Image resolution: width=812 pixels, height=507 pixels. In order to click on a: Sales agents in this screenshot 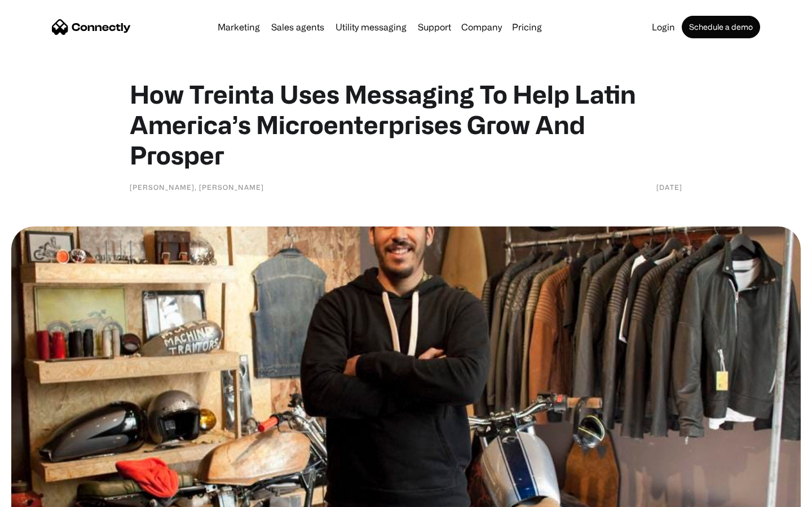, I will do `click(298, 27)`.